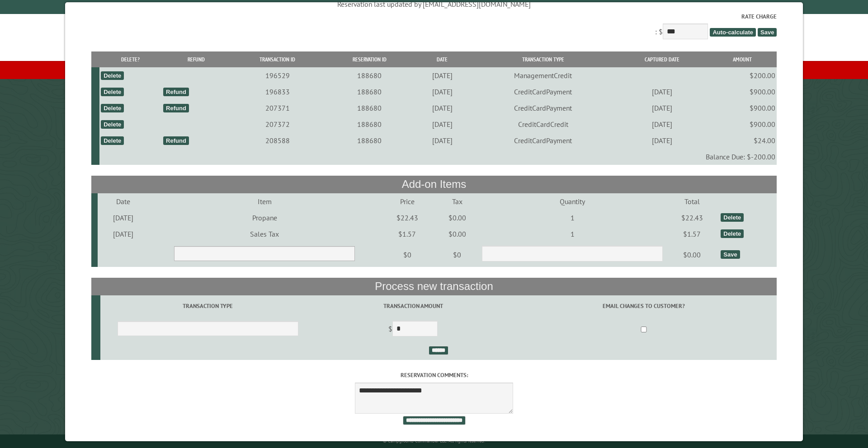 Image resolution: width=868 pixels, height=448 pixels. What do you see at coordinates (413, 306) in the screenshot?
I see `label: Transaction Amount` at bounding box center [413, 306].